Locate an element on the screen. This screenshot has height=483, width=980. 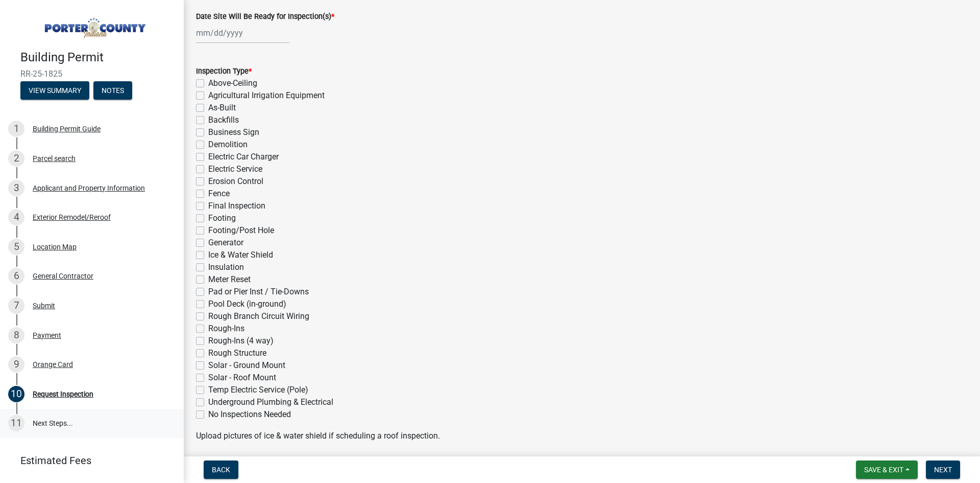
div: Exterior Remodel/Reroof is located at coordinates (71, 217).